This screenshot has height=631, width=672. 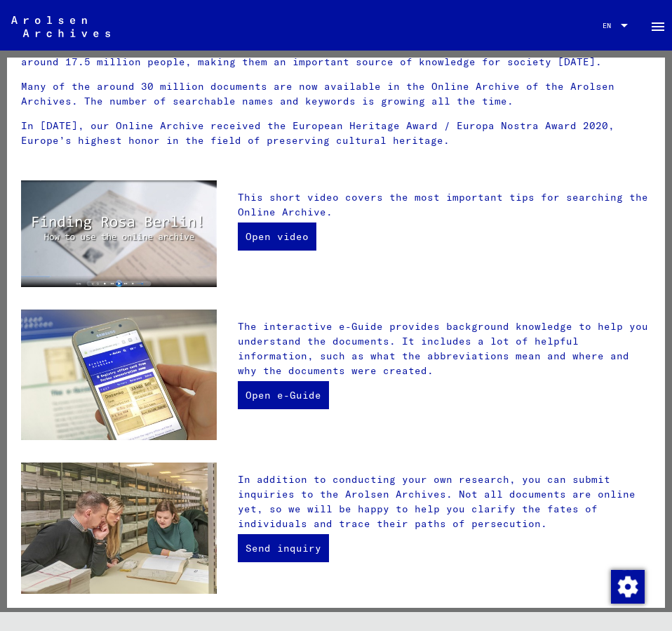 What do you see at coordinates (444, 501) in the screenshot?
I see `p: In addition to conducting your own research, you can submit inquiries to the Arolsen Archives. No...` at bounding box center [444, 501].